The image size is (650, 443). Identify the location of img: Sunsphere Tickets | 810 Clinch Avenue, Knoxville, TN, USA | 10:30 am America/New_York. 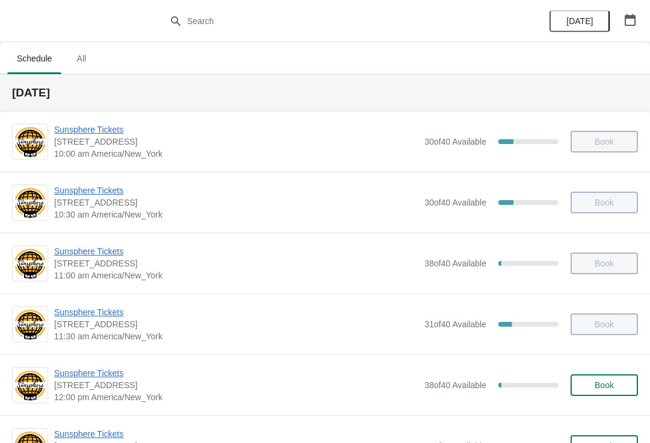
(30, 202).